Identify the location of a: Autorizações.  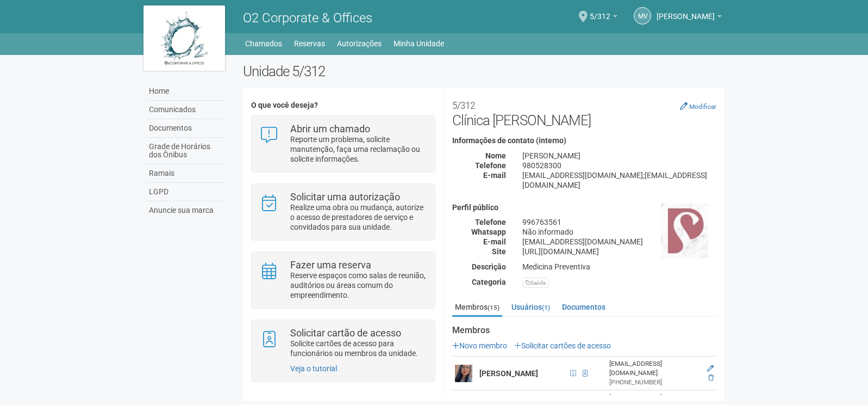
(359, 44).